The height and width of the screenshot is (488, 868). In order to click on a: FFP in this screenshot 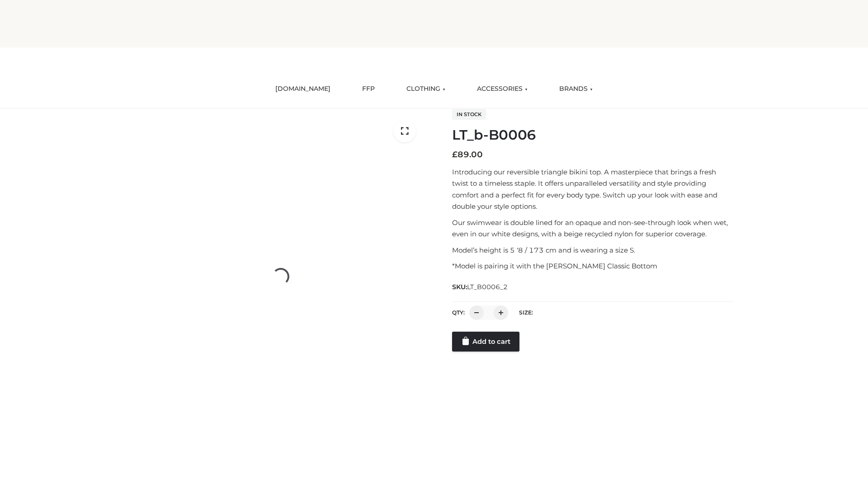, I will do `click(368, 89)`.